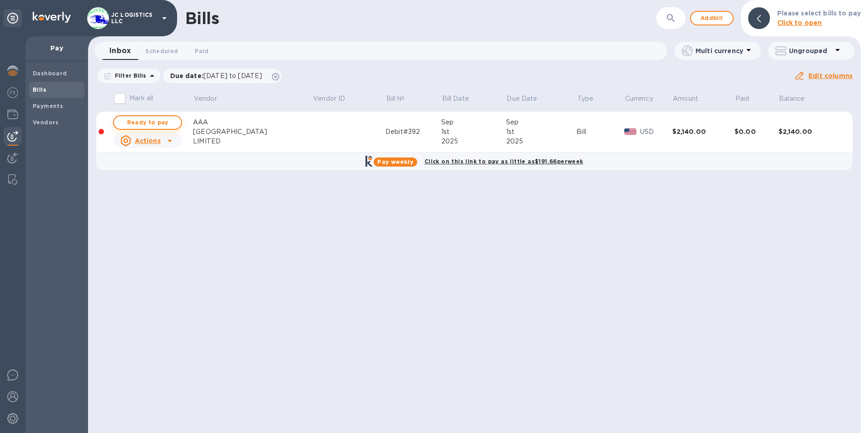  I want to click on div: LIMITED, so click(253, 141).